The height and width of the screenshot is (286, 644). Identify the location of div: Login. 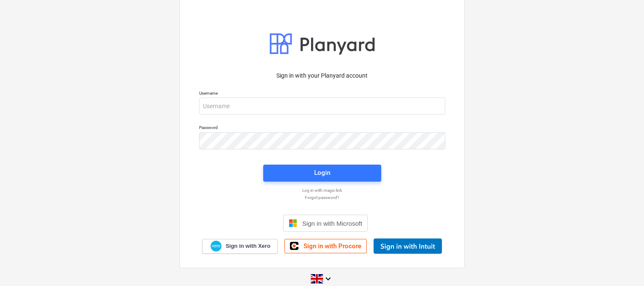
(322, 173).